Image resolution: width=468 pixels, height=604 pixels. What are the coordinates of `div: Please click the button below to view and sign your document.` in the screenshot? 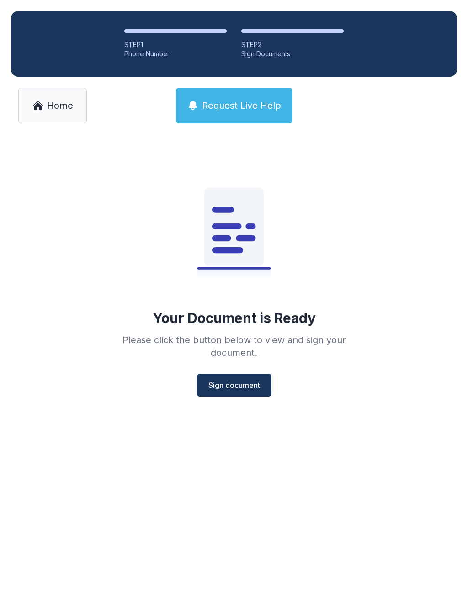 It's located at (234, 346).